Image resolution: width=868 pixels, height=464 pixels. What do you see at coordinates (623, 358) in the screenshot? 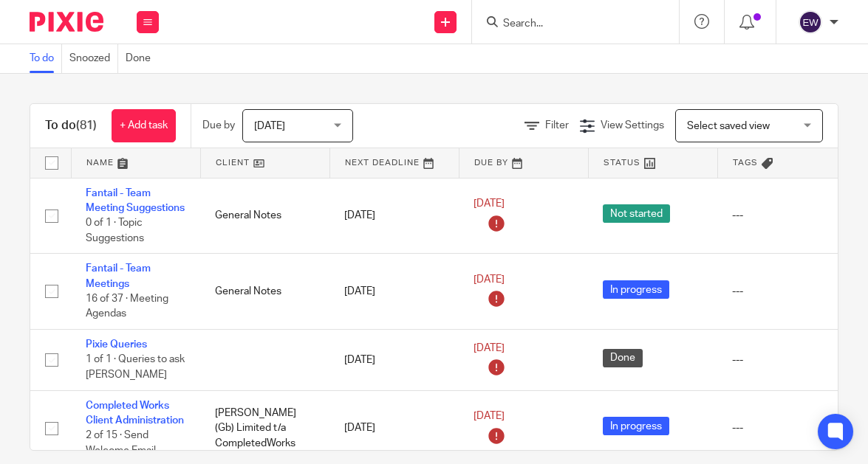
I see `span: Done` at bounding box center [623, 358].